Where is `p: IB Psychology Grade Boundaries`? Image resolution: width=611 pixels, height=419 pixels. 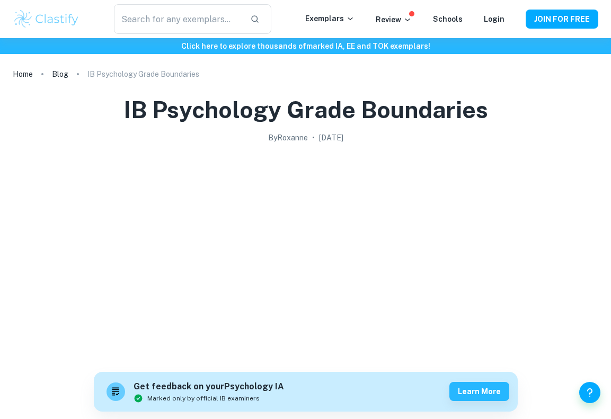
p: IB Psychology Grade Boundaries is located at coordinates (143, 74).